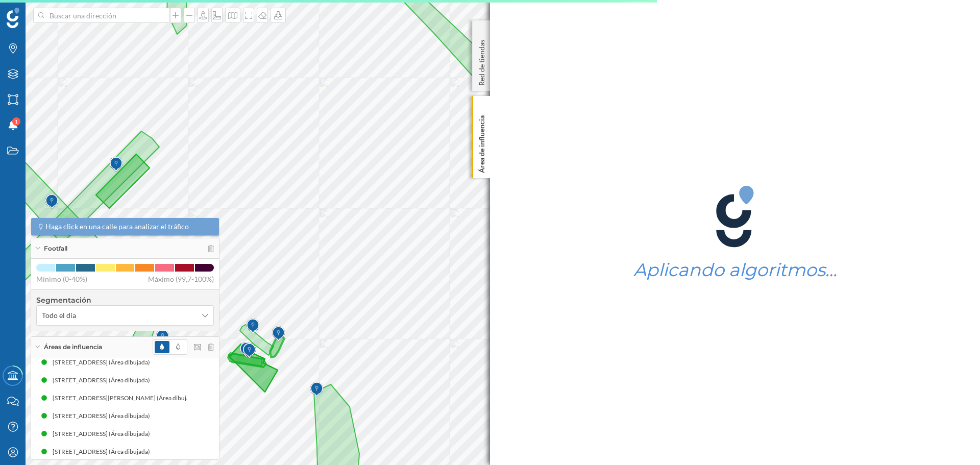 Image resolution: width=980 pixels, height=465 pixels. What do you see at coordinates (62, 279) in the screenshot?
I see `span: Mínimo (0-40%)` at bounding box center [62, 279].